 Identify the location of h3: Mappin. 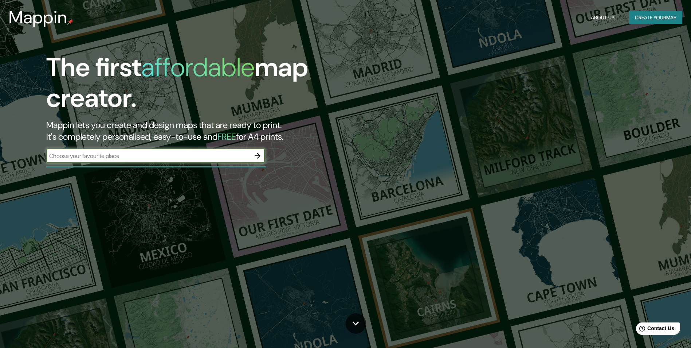
(38, 17).